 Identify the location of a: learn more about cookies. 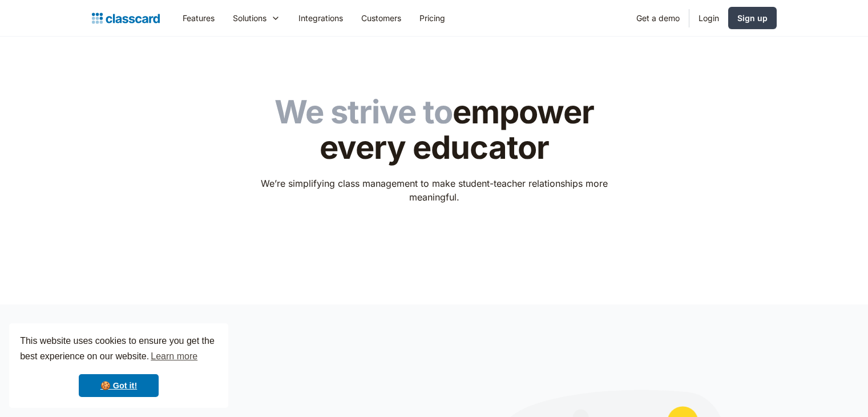
(174, 356).